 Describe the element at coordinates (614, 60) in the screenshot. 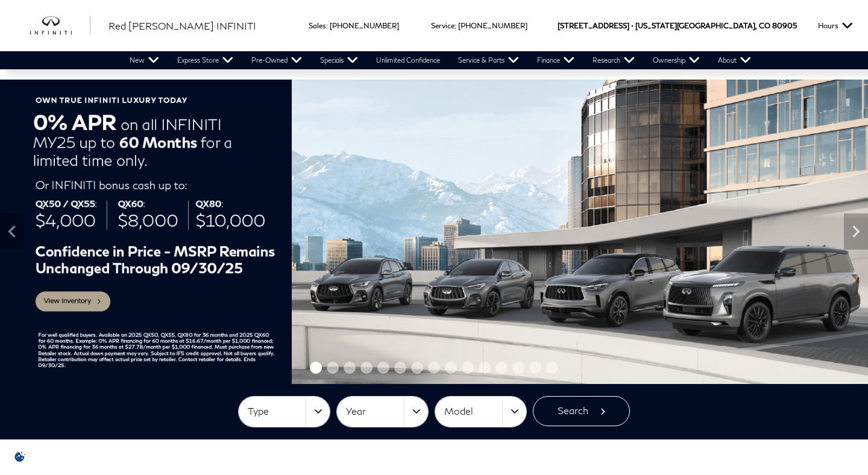

I see `a: Research` at that location.